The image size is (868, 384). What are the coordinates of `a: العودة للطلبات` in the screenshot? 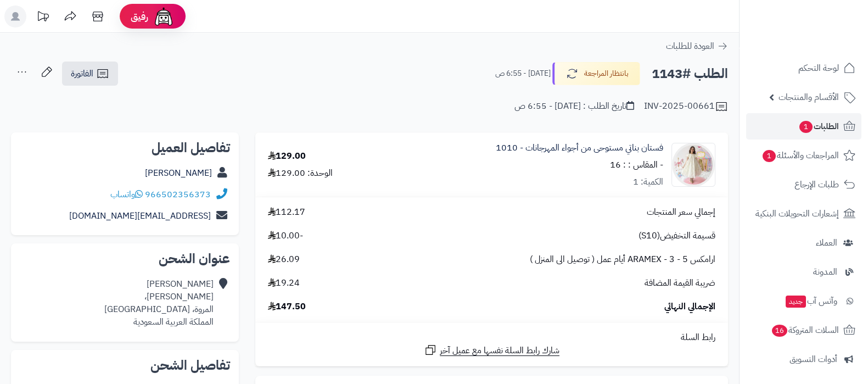 It's located at (697, 47).